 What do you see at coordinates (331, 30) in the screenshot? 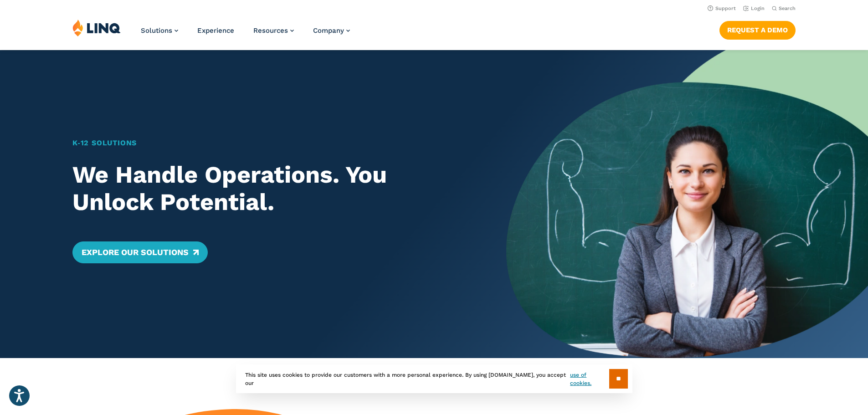
I see `a: Company` at bounding box center [331, 30].